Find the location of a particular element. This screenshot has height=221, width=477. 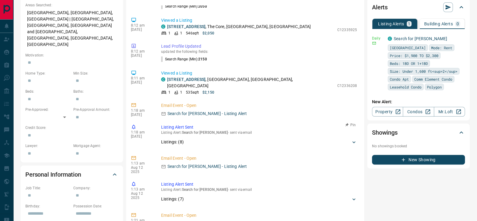

a: Condos is located at coordinates (418, 112).